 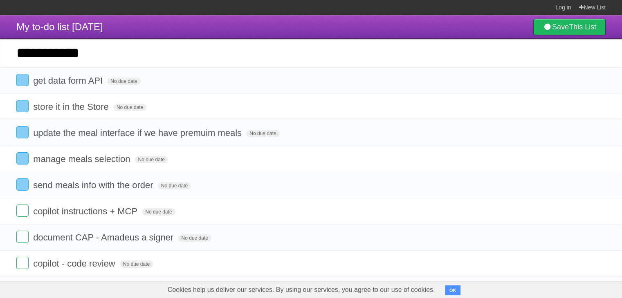 I want to click on b: This List, so click(x=582, y=27).